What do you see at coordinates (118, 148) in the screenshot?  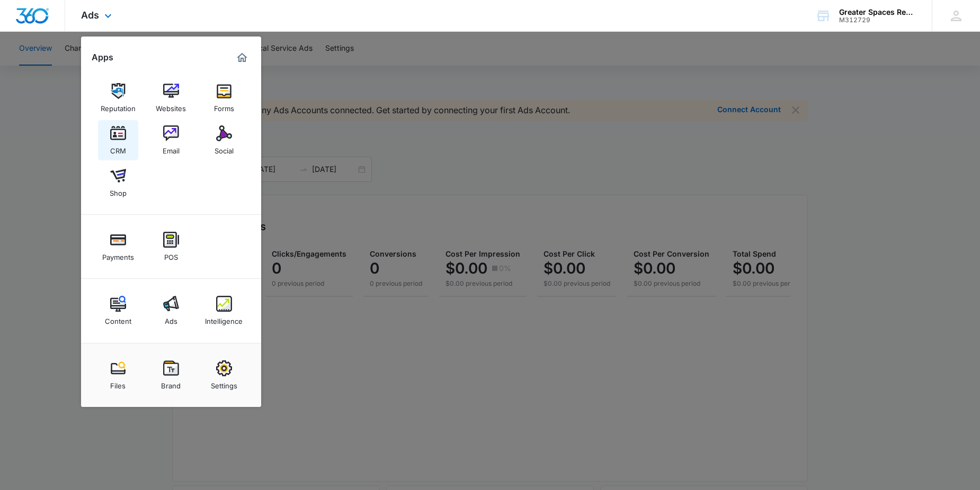 I see `div: CRM` at bounding box center [118, 148].